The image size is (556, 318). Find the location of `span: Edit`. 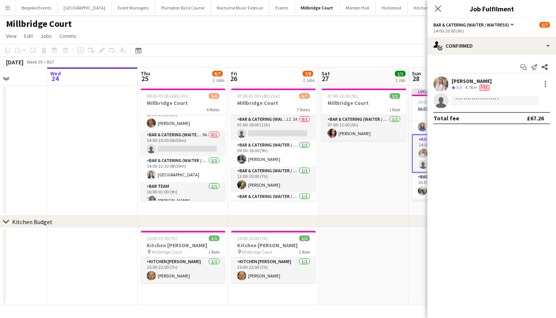

span: Edit is located at coordinates (28, 36).